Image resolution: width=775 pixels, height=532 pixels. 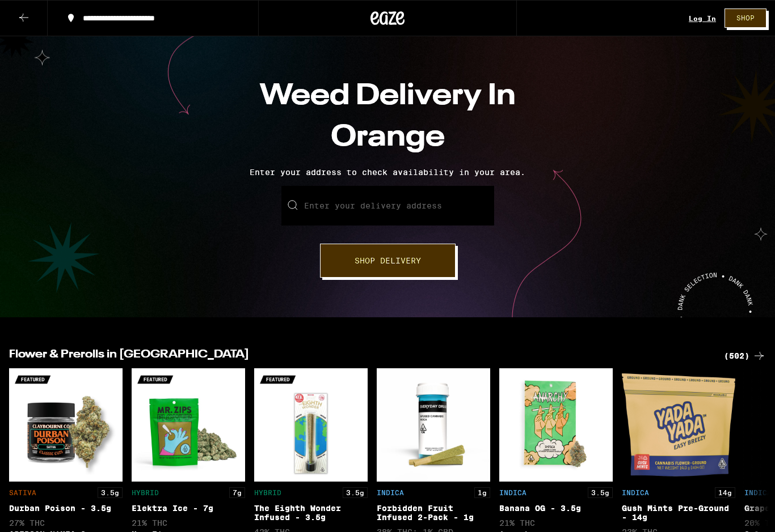 What do you see at coordinates (23, 492) in the screenshot?
I see `p: SATIVA` at bounding box center [23, 492].